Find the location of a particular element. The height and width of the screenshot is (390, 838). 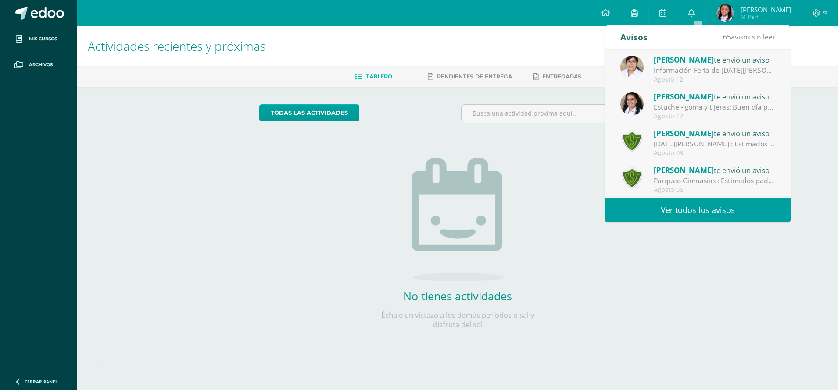

div: Parqueo Gimnasias : Estimados padres de familia: Les informamos que el parqueo del colegio estará... is located at coordinates (715, 181).